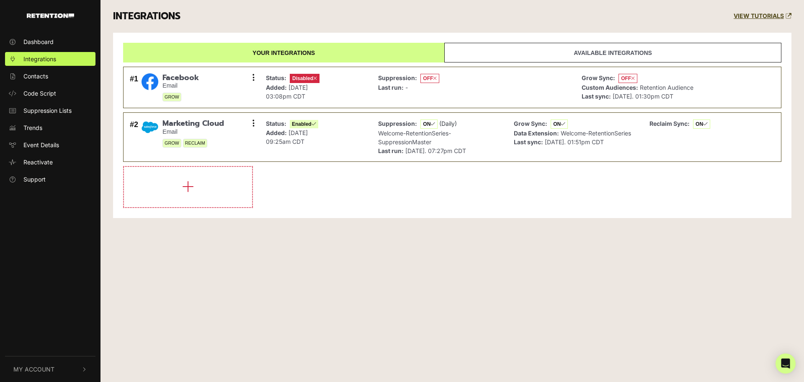 The height and width of the screenshot is (382, 804). I want to click on span: Support, so click(34, 179).